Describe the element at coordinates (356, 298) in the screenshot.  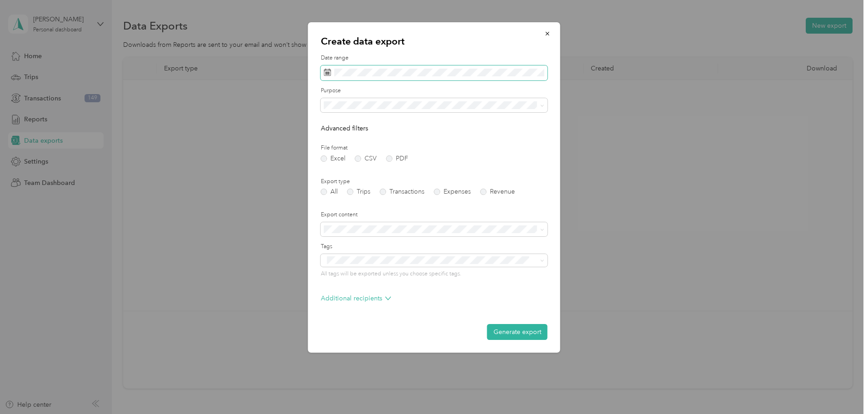
I see `p: Additional recipients` at that location.